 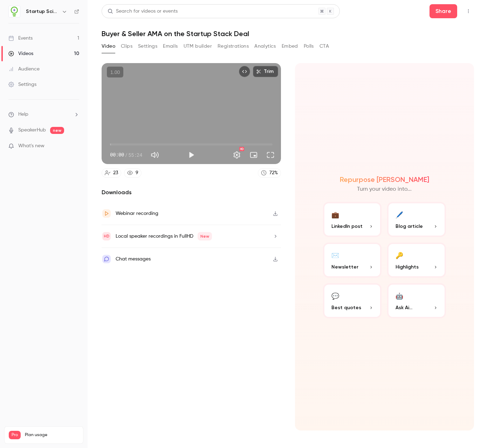 I want to click on div: 72 %, so click(x=273, y=173).